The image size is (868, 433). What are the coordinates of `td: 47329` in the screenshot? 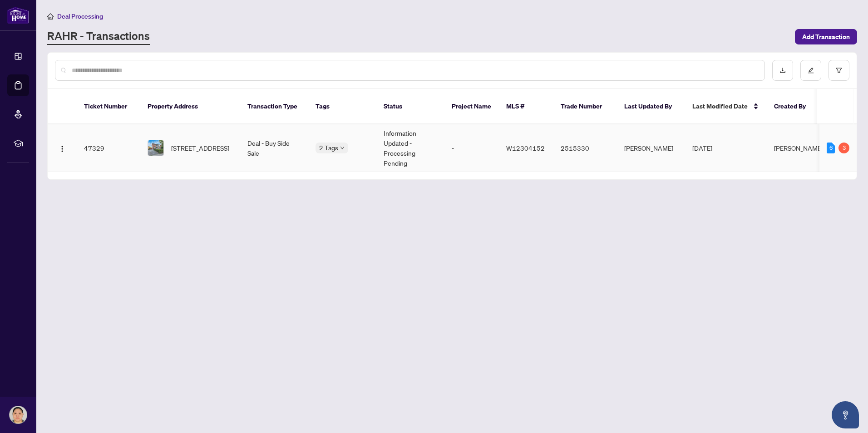 It's located at (108, 148).